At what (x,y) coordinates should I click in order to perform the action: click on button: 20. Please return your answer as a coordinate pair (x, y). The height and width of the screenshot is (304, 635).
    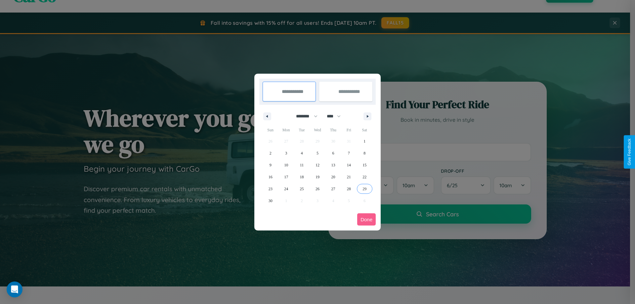
    Looking at the image, I should click on (333, 177).